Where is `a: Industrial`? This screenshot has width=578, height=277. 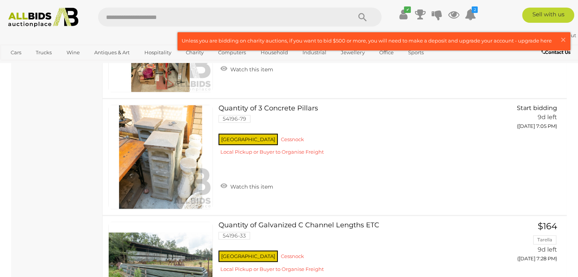 a: Industrial is located at coordinates (314, 52).